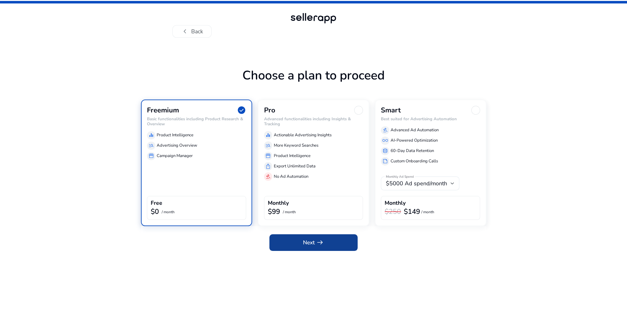 Image resolution: width=627 pixels, height=320 pixels. I want to click on span: arrow_right_alt, so click(320, 242).